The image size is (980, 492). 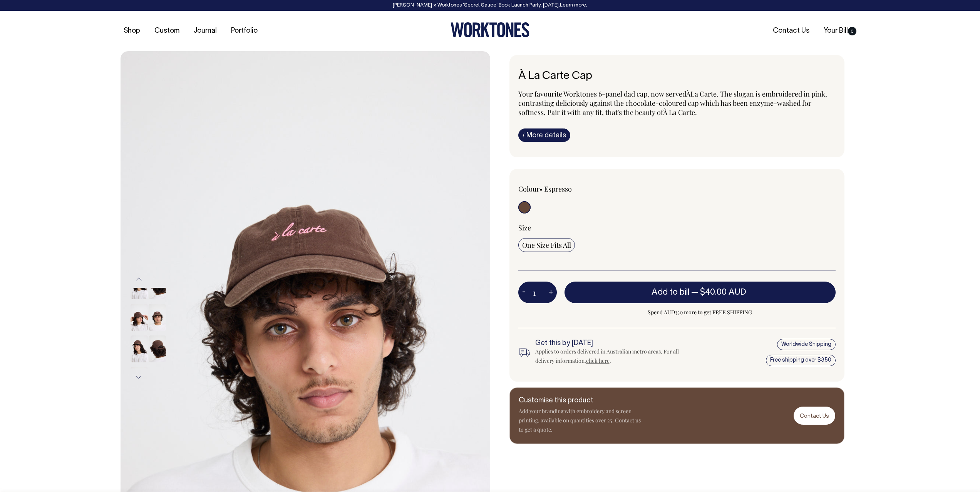 I want to click on a: click here, so click(x=598, y=361).